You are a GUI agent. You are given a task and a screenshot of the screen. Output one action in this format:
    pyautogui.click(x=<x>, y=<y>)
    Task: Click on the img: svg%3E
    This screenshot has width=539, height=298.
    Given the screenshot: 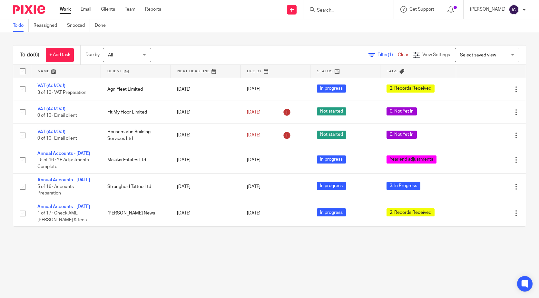 What is the action you would take?
    pyautogui.click(x=514, y=10)
    